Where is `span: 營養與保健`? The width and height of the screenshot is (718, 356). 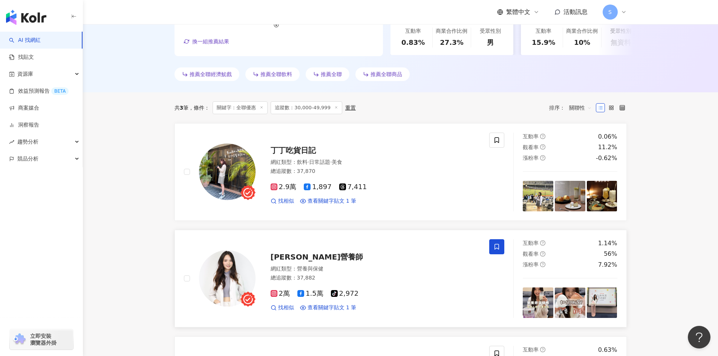
span: 營養與保健 is located at coordinates (310, 269).